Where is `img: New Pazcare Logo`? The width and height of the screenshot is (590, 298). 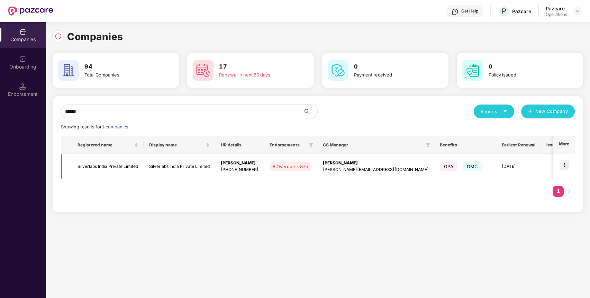 img: New Pazcare Logo is located at coordinates (31, 11).